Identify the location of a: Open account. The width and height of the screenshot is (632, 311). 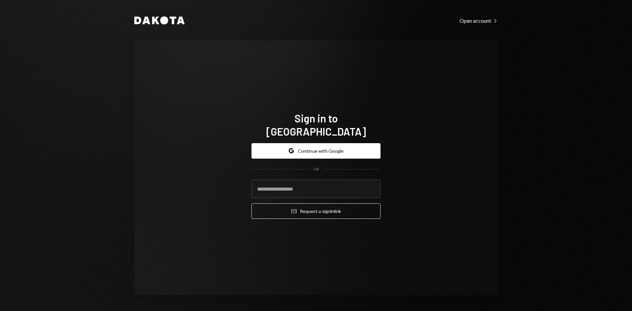
(478, 20).